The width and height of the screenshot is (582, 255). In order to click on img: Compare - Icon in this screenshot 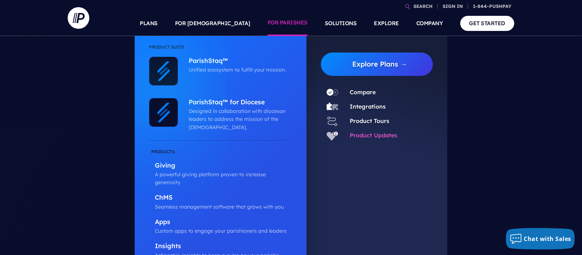, I will do `click(332, 92)`.